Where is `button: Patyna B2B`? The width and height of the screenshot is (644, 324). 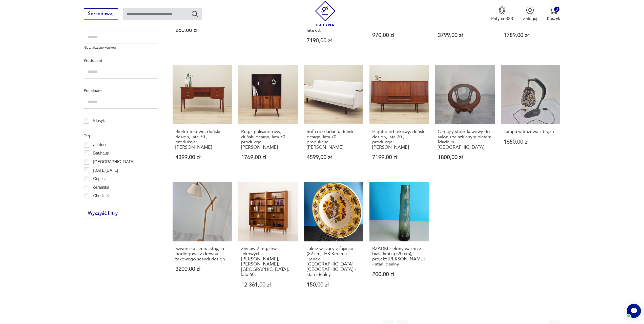 button: Patyna B2B is located at coordinates (502, 14).